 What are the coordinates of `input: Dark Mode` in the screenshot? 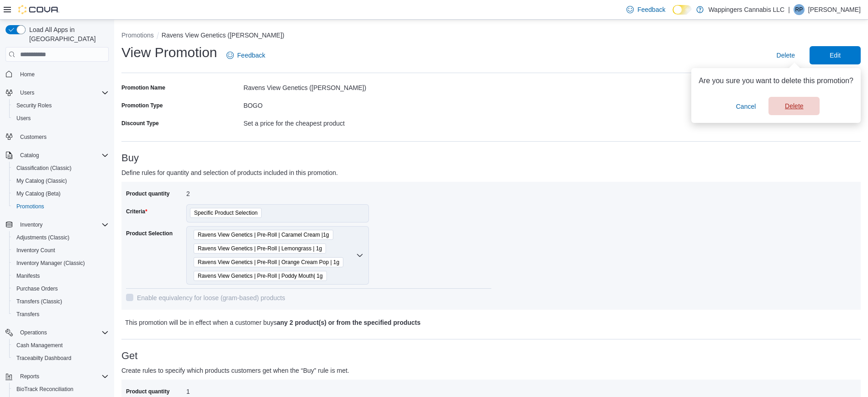 It's located at (682, 10).